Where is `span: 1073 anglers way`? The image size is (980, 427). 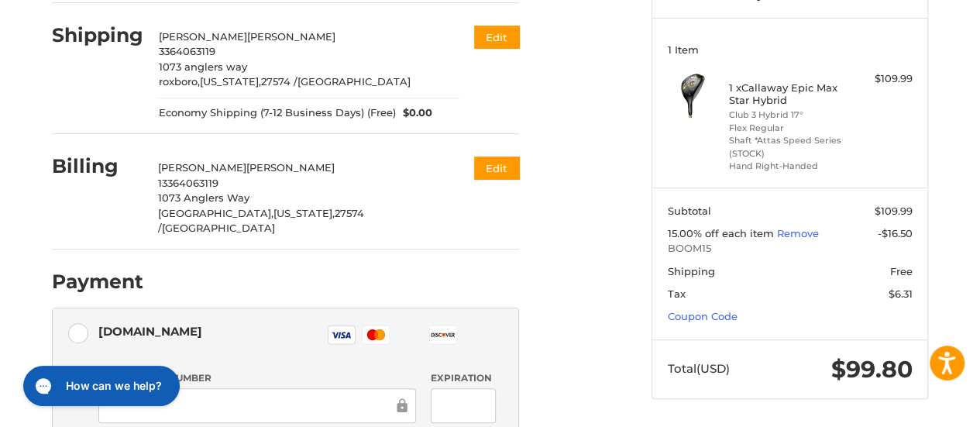
span: 1073 anglers way is located at coordinates (203, 66).